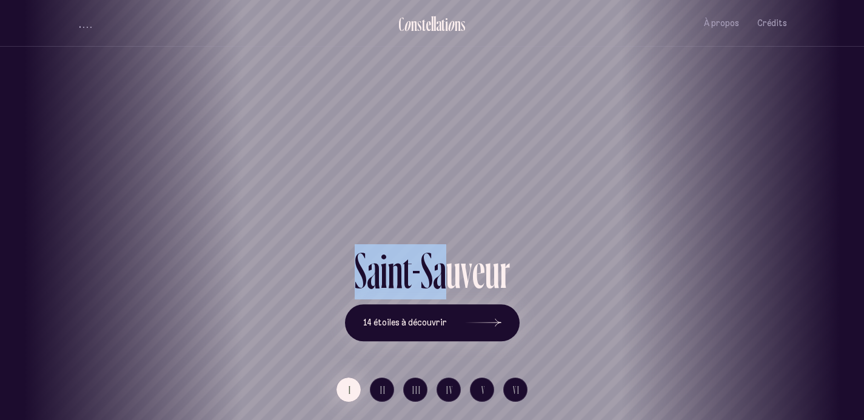 This screenshot has width=864, height=420. I want to click on span: Crédits, so click(771, 23).